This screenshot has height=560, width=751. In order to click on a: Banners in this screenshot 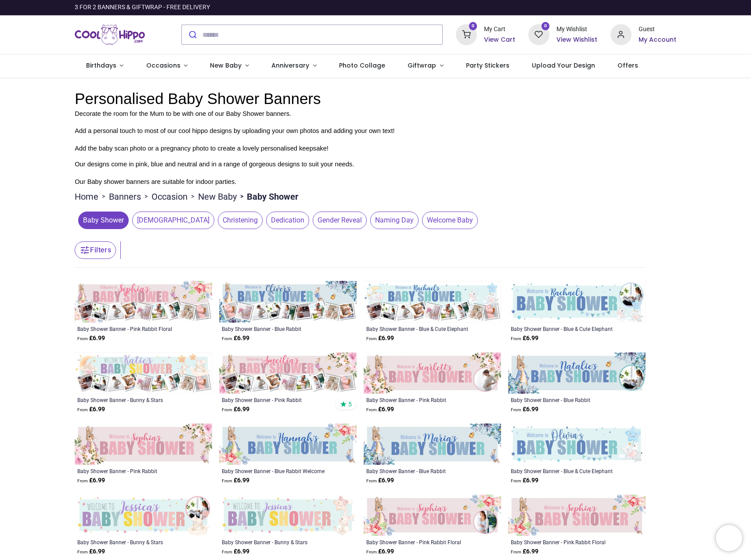, I will do `click(125, 196)`.